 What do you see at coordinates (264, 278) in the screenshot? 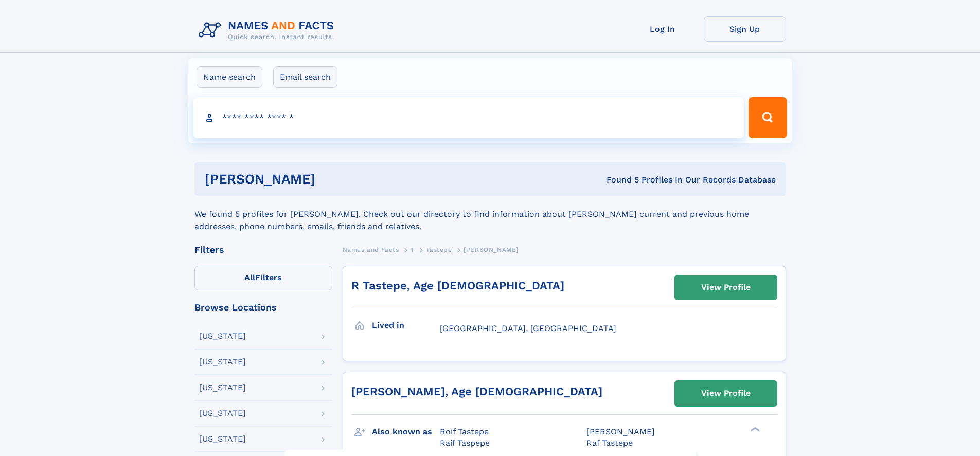
I see `label: Filters` at bounding box center [264, 278].